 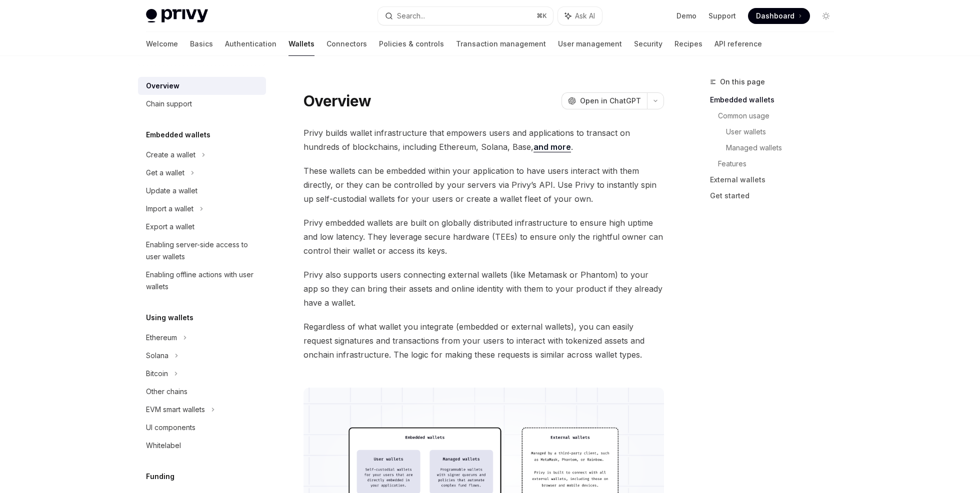 I want to click on div: Other chains, so click(x=167, y=391).